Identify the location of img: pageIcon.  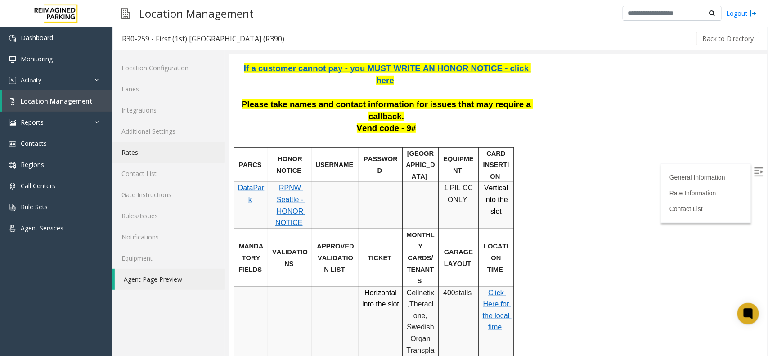
(125, 13).